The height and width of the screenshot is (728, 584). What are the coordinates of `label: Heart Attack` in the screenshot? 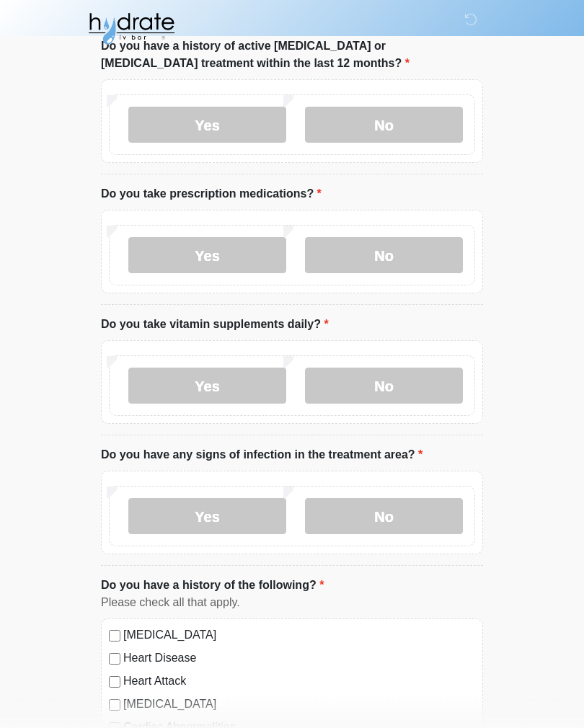 It's located at (299, 681).